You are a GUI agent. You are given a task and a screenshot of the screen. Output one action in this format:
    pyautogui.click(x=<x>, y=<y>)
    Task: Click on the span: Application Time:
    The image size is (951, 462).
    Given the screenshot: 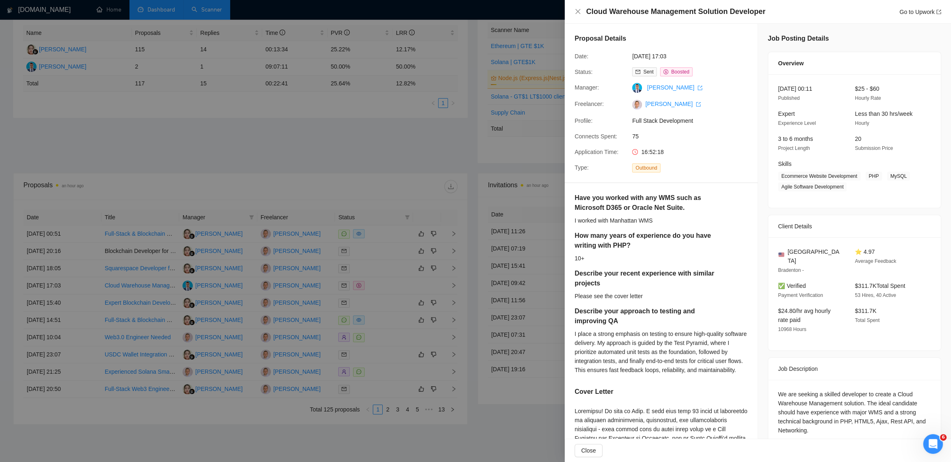 What is the action you would take?
    pyautogui.click(x=596, y=152)
    